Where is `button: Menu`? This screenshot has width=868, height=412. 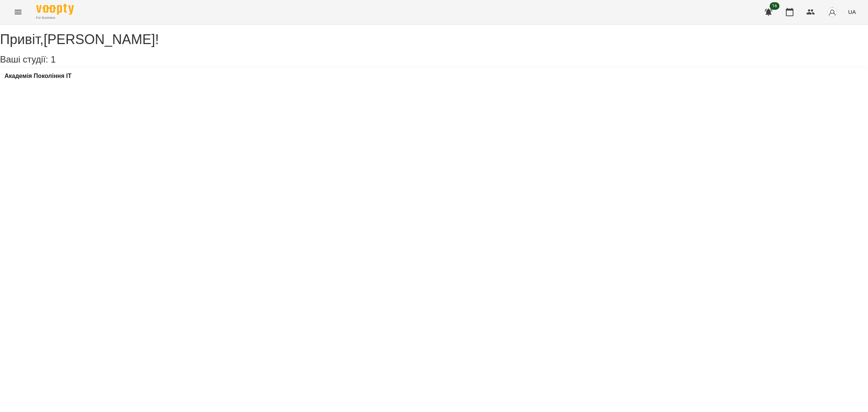
button: Menu is located at coordinates (18, 12).